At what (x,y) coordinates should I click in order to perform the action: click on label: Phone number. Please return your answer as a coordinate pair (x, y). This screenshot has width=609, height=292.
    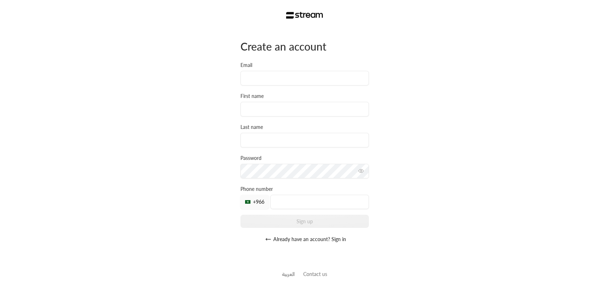
    Looking at the image, I should click on (256, 189).